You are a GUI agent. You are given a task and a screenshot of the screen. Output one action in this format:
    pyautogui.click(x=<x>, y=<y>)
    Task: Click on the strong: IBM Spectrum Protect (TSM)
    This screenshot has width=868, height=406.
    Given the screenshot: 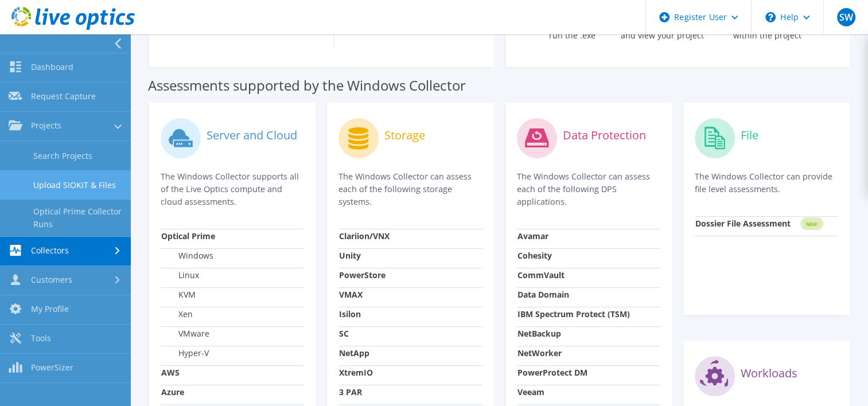 What is the action you would take?
    pyautogui.click(x=573, y=314)
    